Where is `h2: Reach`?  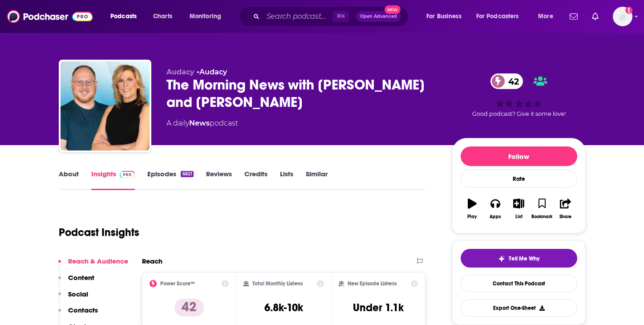
h2: Reach is located at coordinates (152, 261).